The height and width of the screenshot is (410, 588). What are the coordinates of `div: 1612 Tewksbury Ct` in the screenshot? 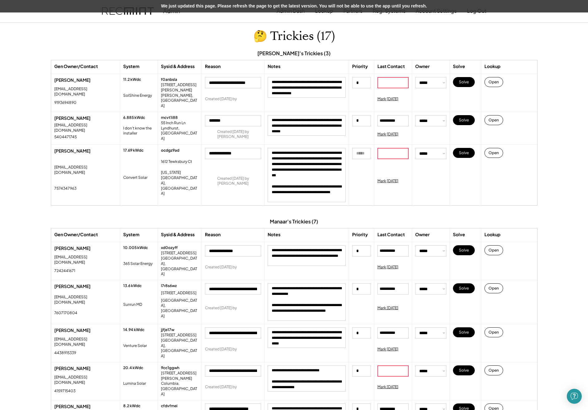 It's located at (178, 162).